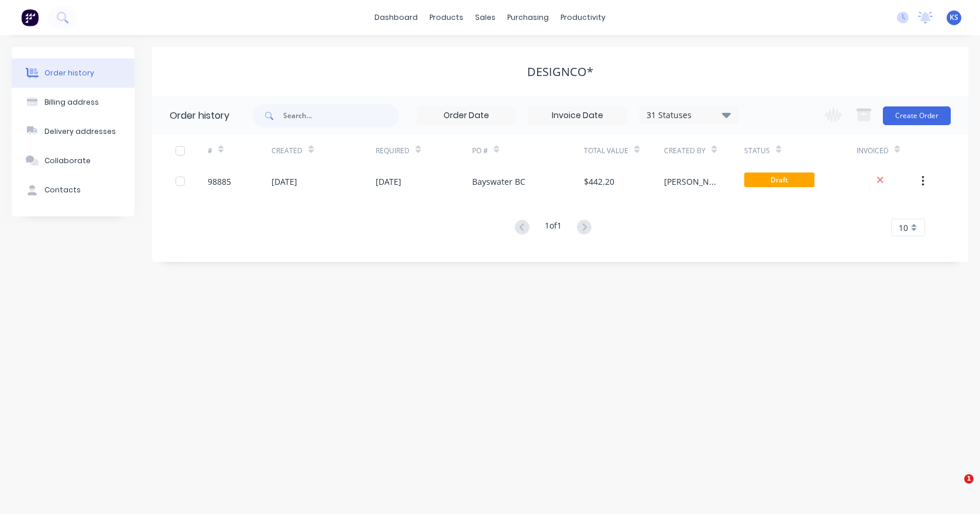 The height and width of the screenshot is (514, 980). What do you see at coordinates (954, 18) in the screenshot?
I see `span: KS` at bounding box center [954, 18].